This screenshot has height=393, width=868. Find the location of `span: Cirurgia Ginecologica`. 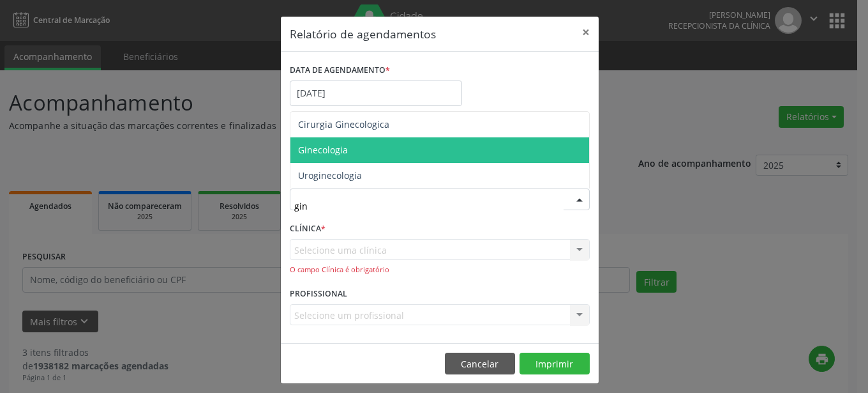

span: Cirurgia Ginecologica is located at coordinates (344, 124).